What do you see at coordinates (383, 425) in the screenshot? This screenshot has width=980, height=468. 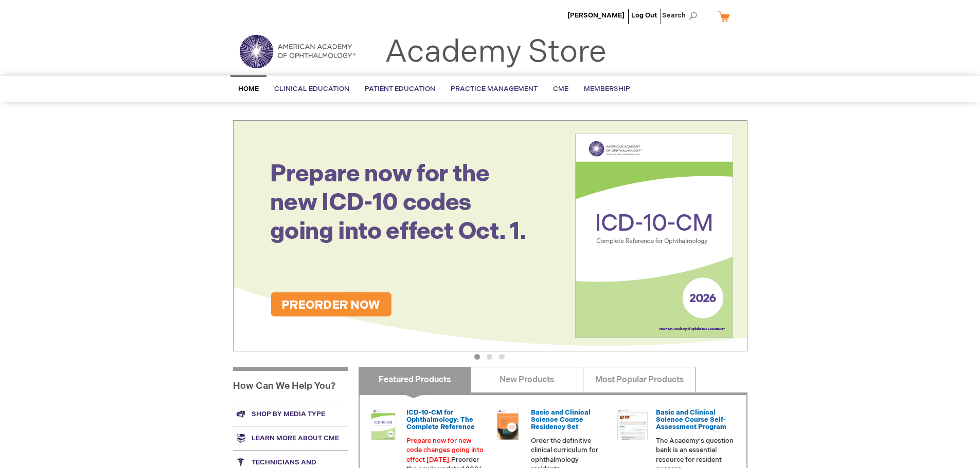 I see `img: 0120008u_42.png` at bounding box center [383, 425].